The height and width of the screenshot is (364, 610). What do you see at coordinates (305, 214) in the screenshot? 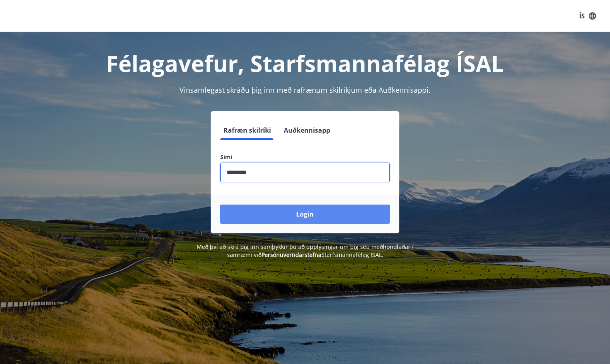
I see `button: Login` at bounding box center [305, 214].